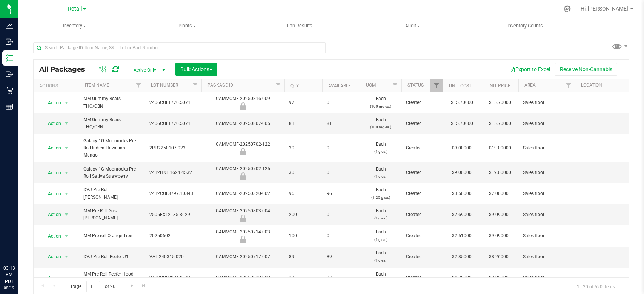 The height and width of the screenshot is (294, 644). I want to click on a: Status, so click(415, 85).